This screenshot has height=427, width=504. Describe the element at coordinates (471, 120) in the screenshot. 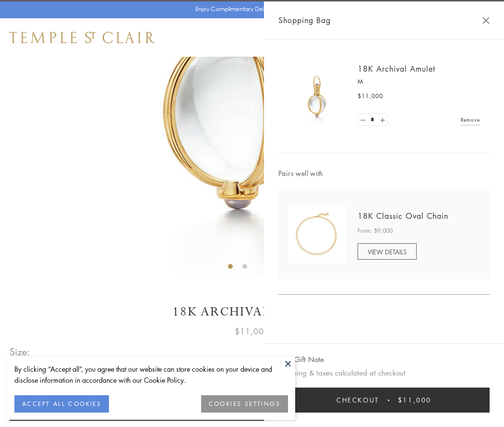

I see `a: Remove` at that location.